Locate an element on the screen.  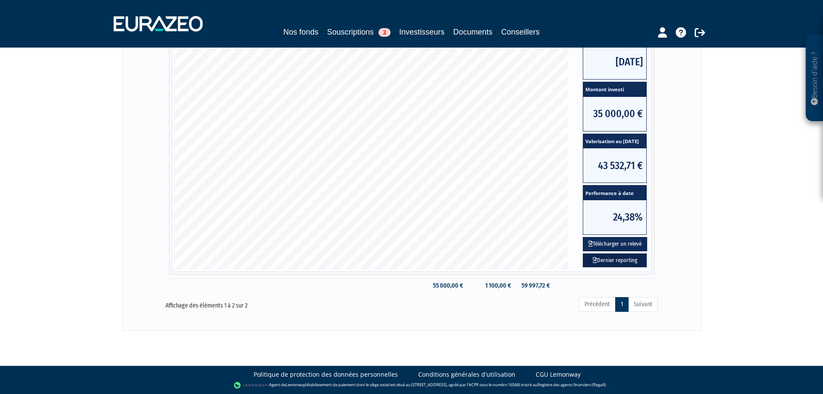
a: Investisseurs is located at coordinates (422, 32).